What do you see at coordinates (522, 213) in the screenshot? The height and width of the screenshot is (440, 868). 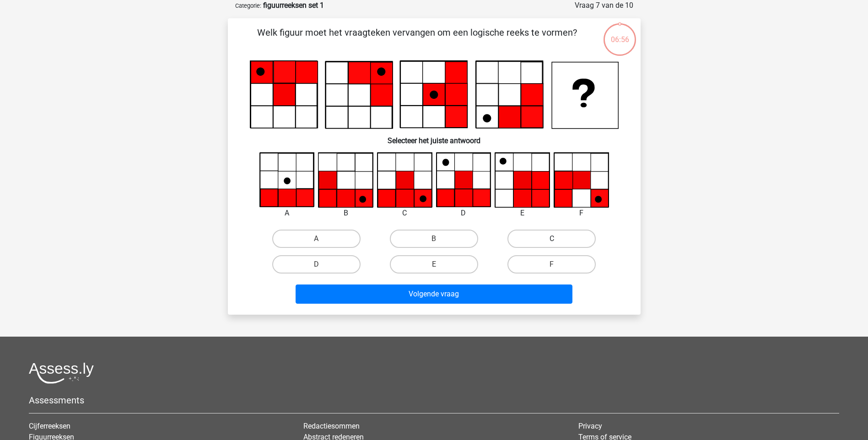 I see `div: E` at bounding box center [522, 213].